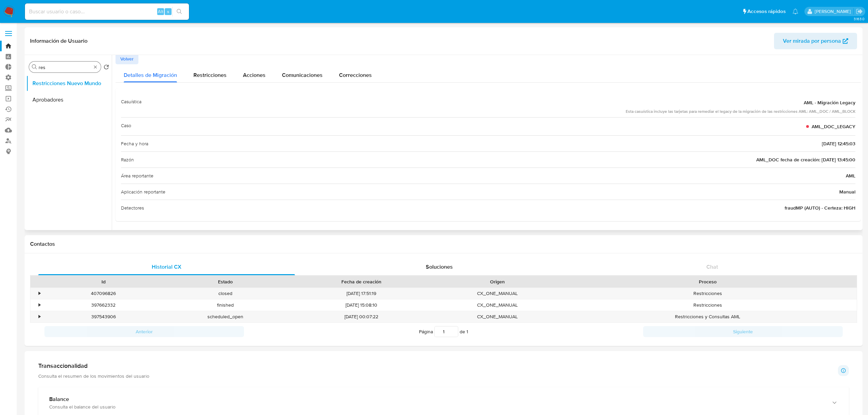 Image resolution: width=868 pixels, height=415 pixels. Describe the element at coordinates (179, 12) in the screenshot. I see `button: search-icon` at that location.